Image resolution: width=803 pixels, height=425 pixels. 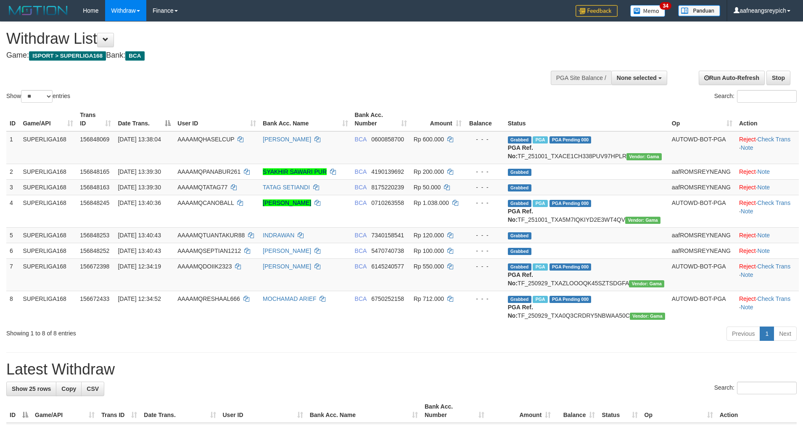 What do you see at coordinates (69, 389) in the screenshot?
I see `span: Copy` at bounding box center [69, 389].